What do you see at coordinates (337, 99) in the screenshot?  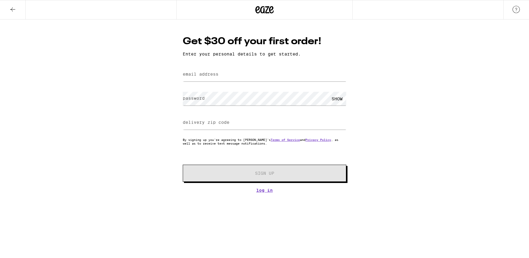 I see `div: SHOW` at bounding box center [337, 99].